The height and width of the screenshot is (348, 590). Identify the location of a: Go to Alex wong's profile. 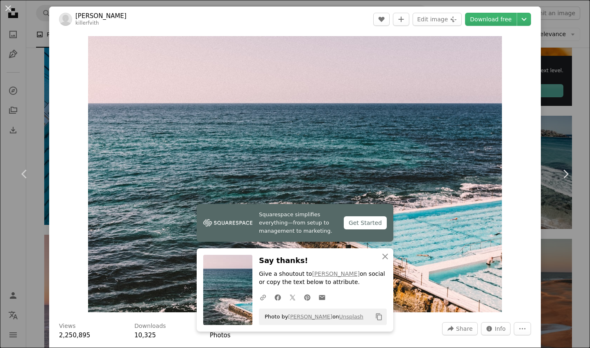
(66, 19).